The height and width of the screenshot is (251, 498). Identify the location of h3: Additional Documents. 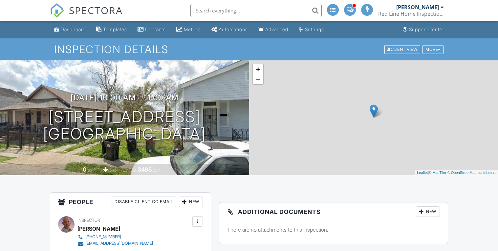
(334, 212).